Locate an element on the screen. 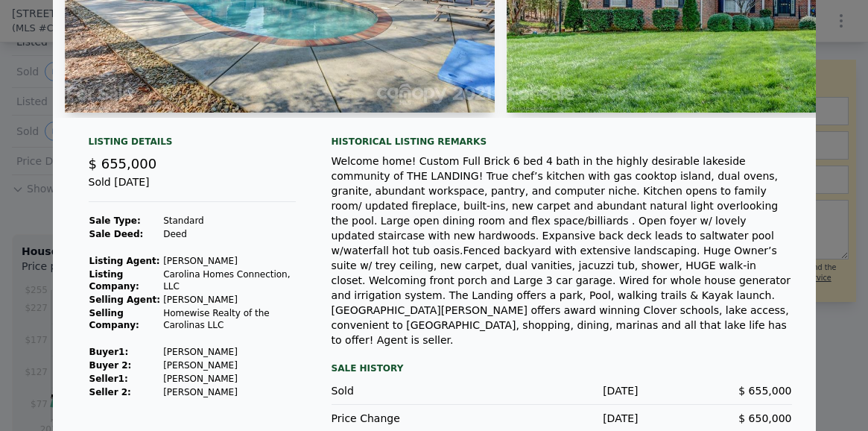  strong: Buyer 2: is located at coordinates (110, 365).